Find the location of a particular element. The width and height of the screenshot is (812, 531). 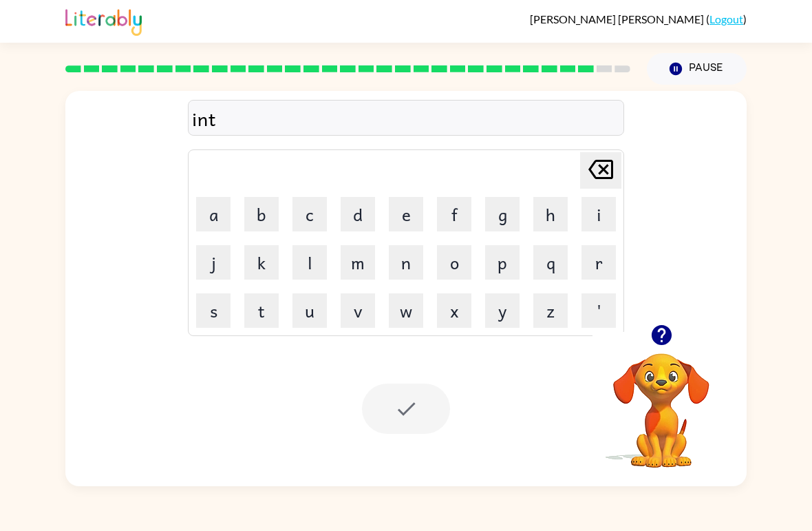

button: g is located at coordinates (502, 214).